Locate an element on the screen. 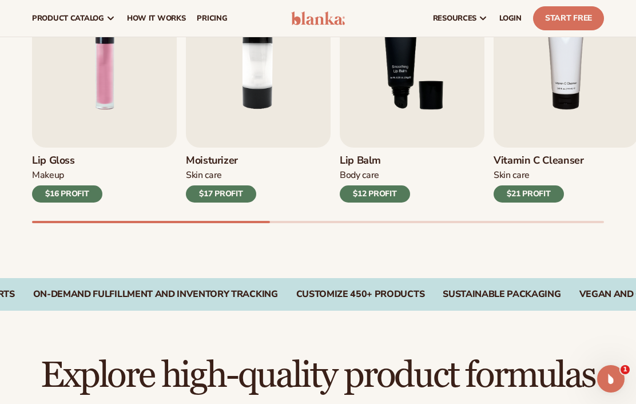  span: LOGIN is located at coordinates (510, 18).